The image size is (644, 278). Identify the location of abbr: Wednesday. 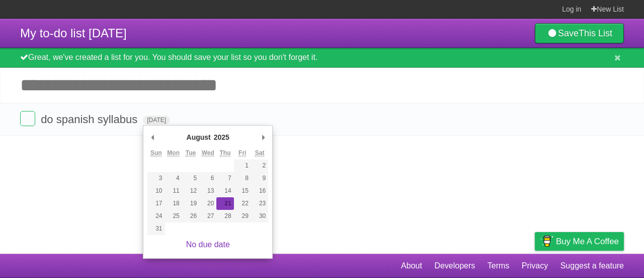
(208, 153).